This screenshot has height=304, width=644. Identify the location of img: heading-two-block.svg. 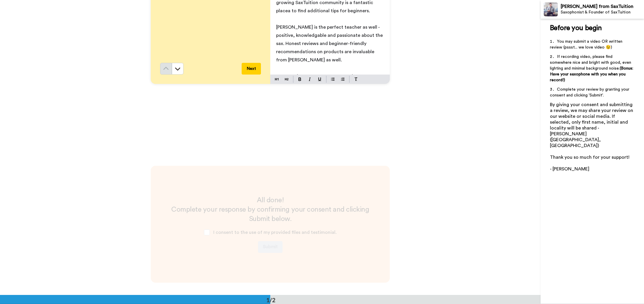
(287, 79).